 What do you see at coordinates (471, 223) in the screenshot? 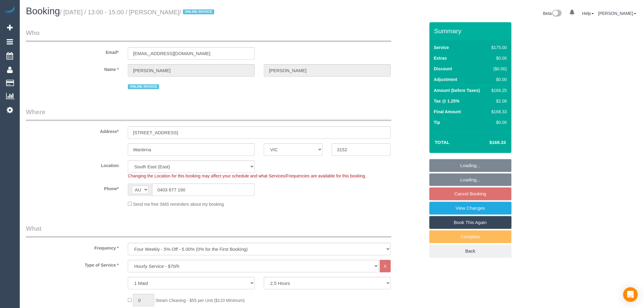
I see `a: Book This Again` at bounding box center [471, 223].